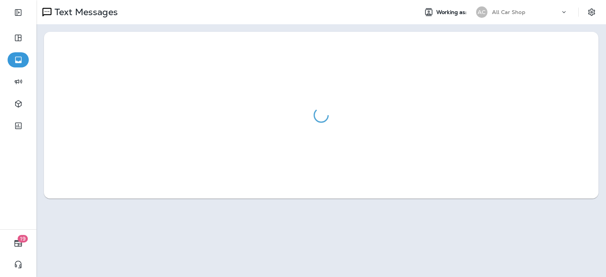 This screenshot has height=277, width=606. Describe the element at coordinates (18, 243) in the screenshot. I see `button: 19` at that location.